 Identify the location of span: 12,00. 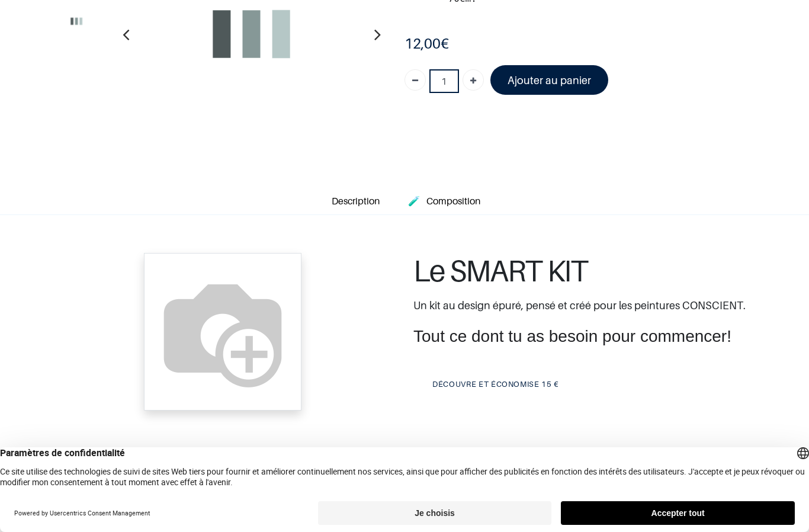
(422, 43).